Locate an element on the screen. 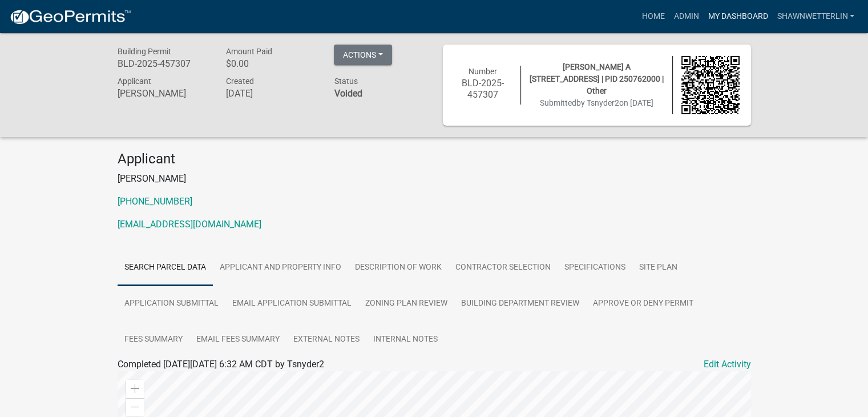 This screenshot has width=868, height=417. a: Fees Summary is located at coordinates (154, 340).